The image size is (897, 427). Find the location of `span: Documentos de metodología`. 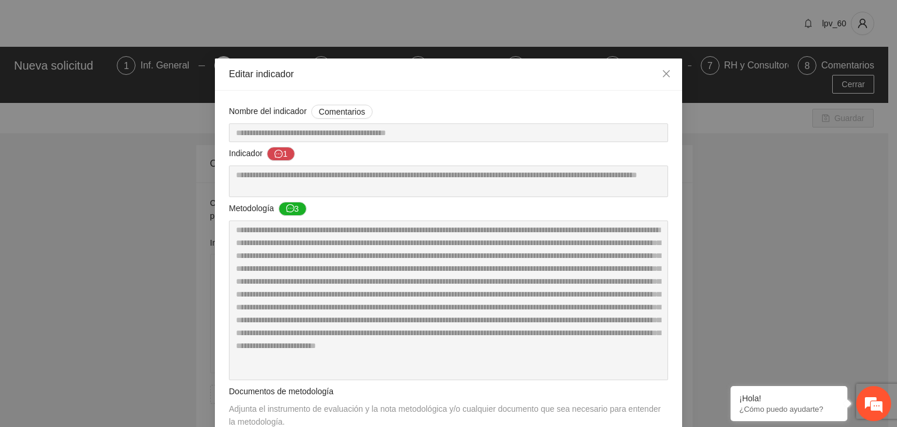

span: Documentos de metodología is located at coordinates (281, 391).